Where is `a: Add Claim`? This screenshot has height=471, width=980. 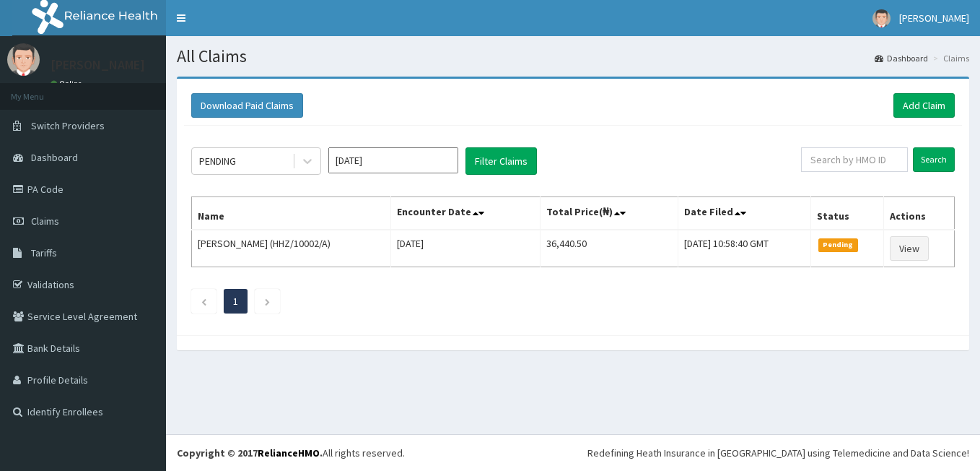
a: Add Claim is located at coordinates (924, 105).